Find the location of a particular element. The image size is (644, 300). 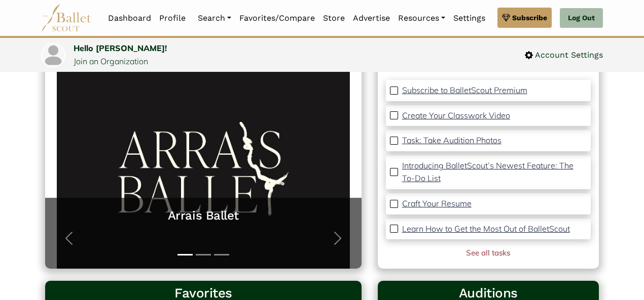

button: Slide 2 is located at coordinates (204, 255).